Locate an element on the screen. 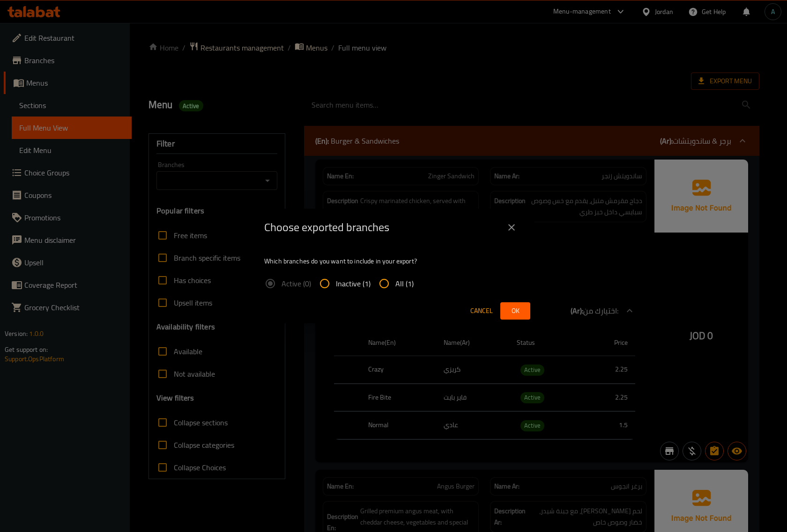 The image size is (787, 532). span: Inactive (1) is located at coordinates (353, 283).